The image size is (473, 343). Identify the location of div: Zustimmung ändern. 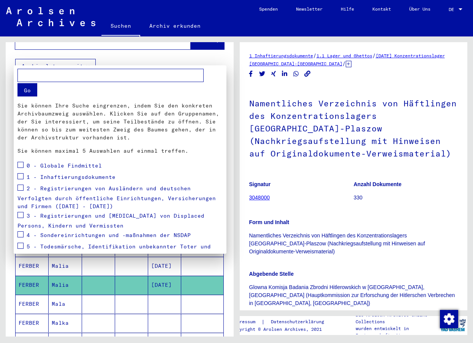
(448, 318).